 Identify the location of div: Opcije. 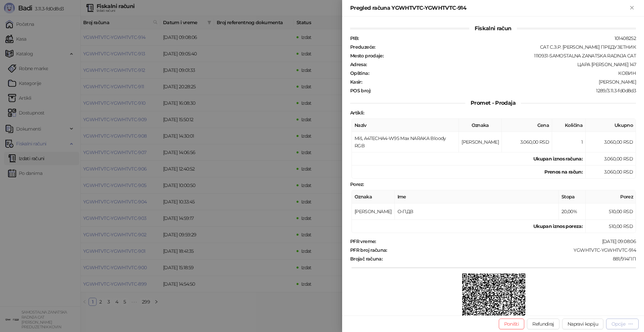
(618, 324).